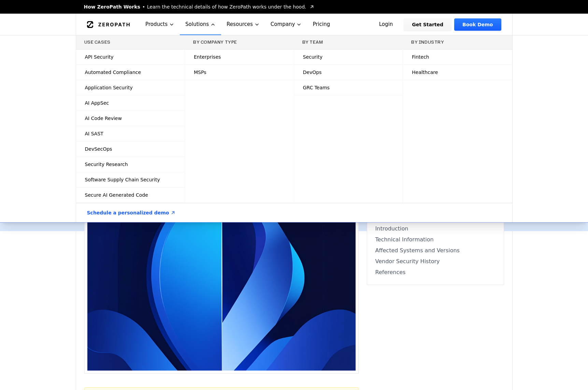 The height and width of the screenshot is (390, 588). I want to click on nav: Global, so click(294, 24).